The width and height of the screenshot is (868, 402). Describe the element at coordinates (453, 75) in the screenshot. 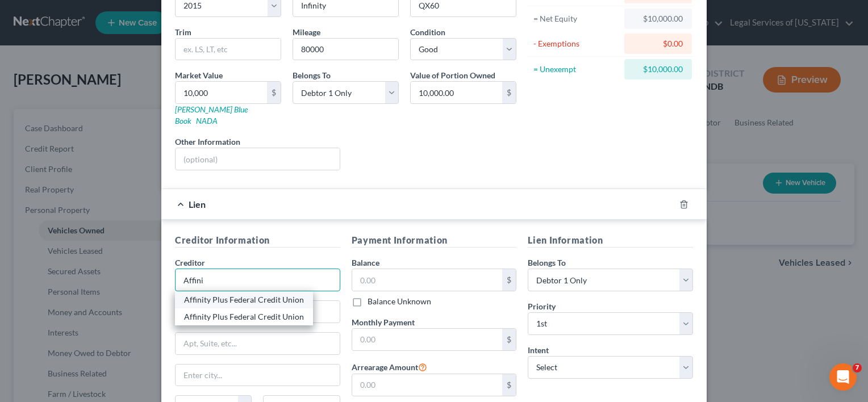

I see `label: Value of Portion Owned` at that location.